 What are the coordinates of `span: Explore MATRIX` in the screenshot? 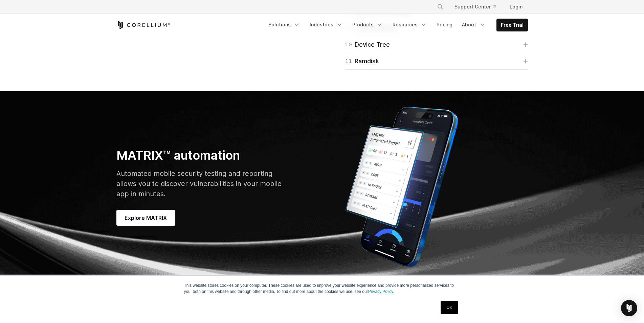 It's located at (145, 218).